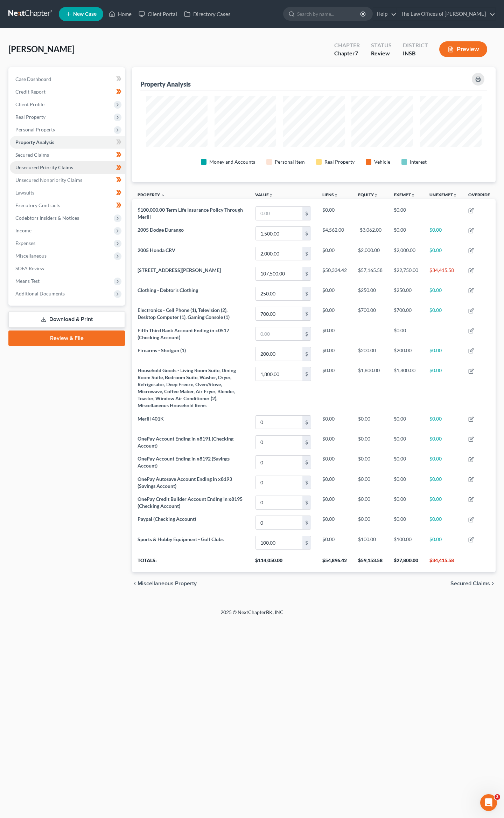  I want to click on a: Home, so click(120, 14).